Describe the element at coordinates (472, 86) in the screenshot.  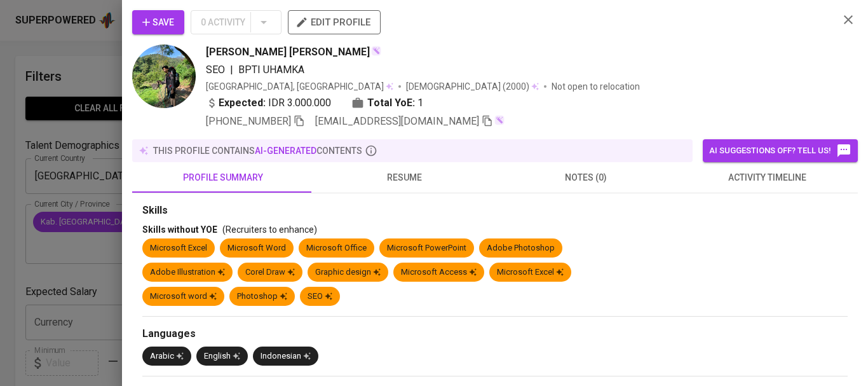
I see `div: (2000)` at that location.